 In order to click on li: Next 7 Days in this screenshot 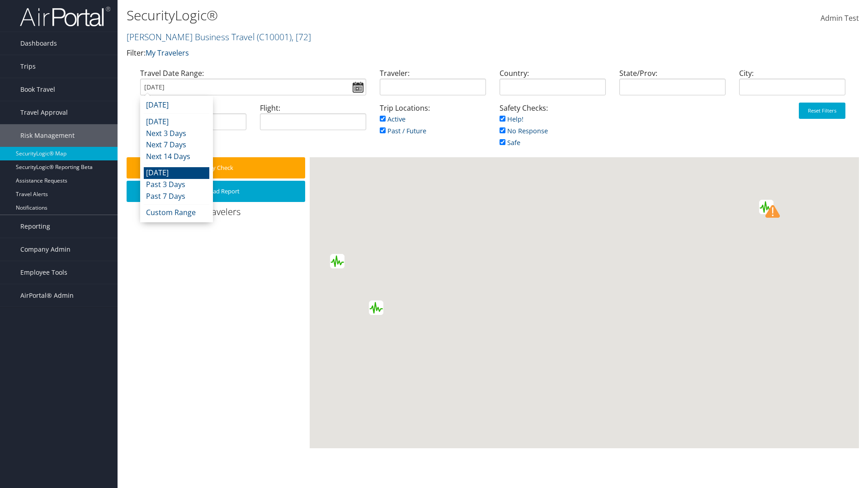, I will do `click(176, 145)`.